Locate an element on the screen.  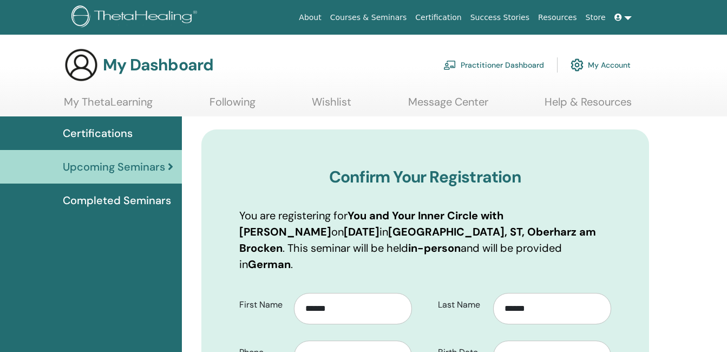
label: Last Name is located at coordinates (461, 305).